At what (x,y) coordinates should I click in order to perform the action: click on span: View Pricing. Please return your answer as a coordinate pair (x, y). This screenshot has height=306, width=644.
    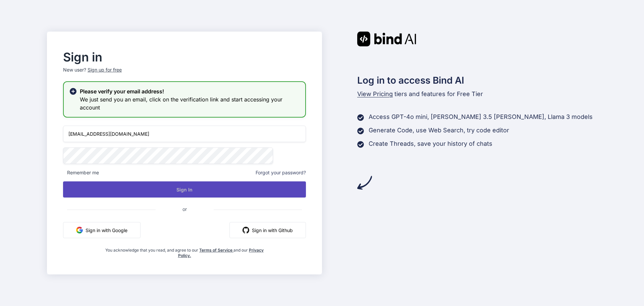
    Looking at the image, I should click on (375, 94).